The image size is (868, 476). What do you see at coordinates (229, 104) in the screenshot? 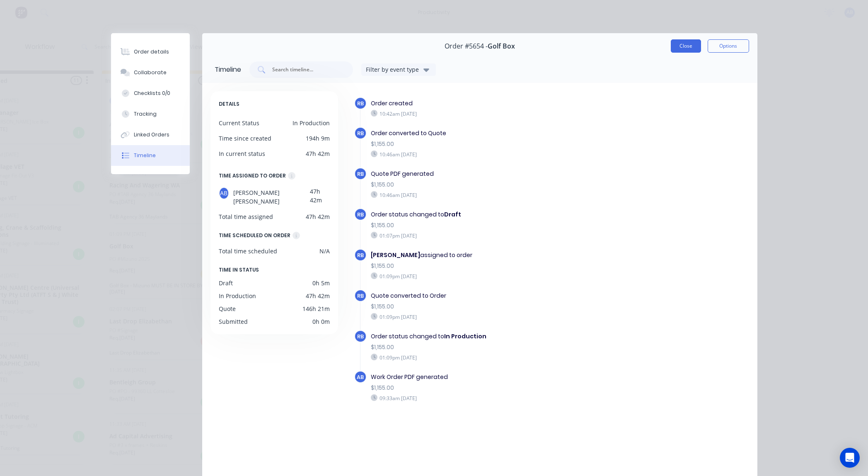
I see `span: DETAILS` at bounding box center [229, 104].